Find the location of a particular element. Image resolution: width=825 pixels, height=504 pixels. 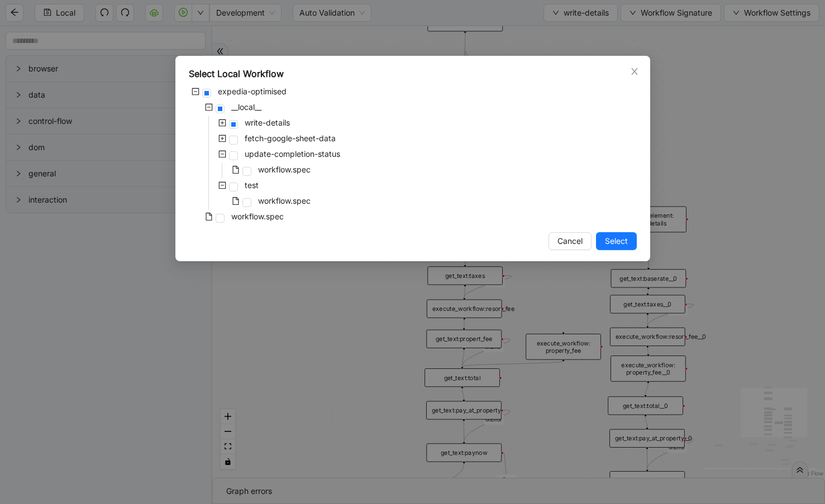

button: Cancel is located at coordinates (570, 241).